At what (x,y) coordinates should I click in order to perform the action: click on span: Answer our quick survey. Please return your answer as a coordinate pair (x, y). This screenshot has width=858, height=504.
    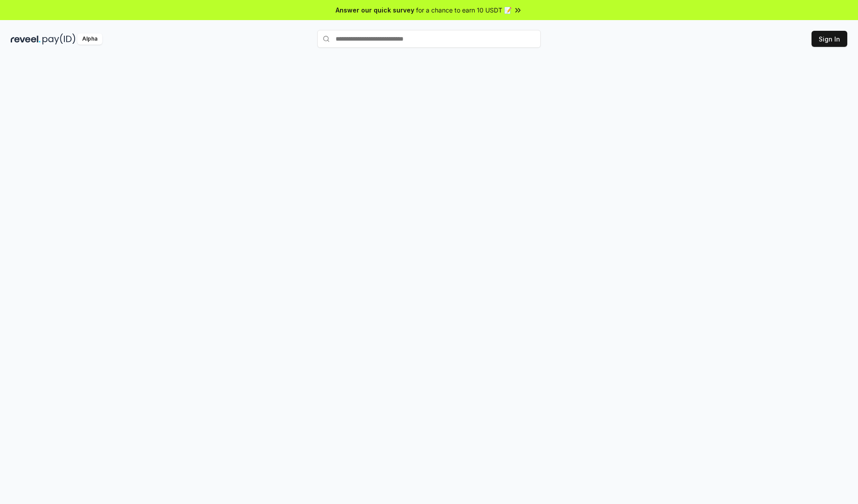
    Looking at the image, I should click on (375, 10).